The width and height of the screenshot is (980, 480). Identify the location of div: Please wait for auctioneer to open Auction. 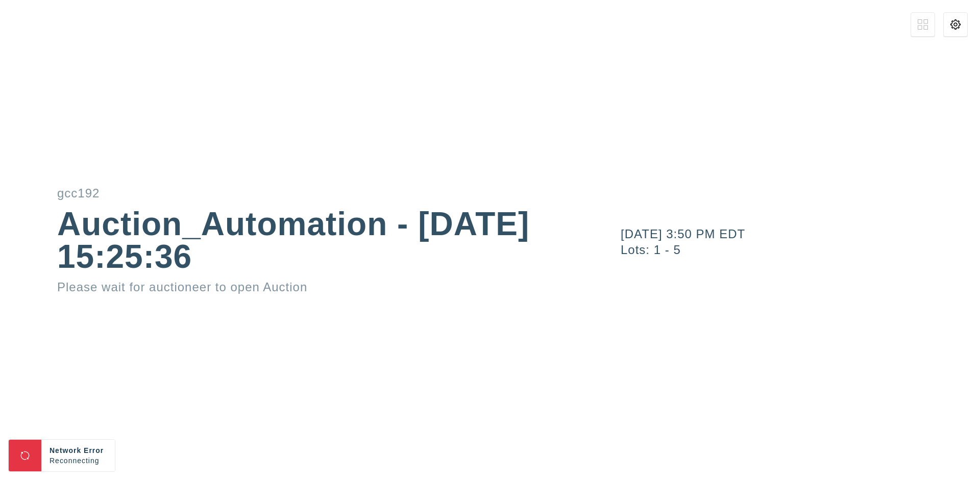
(294, 288).